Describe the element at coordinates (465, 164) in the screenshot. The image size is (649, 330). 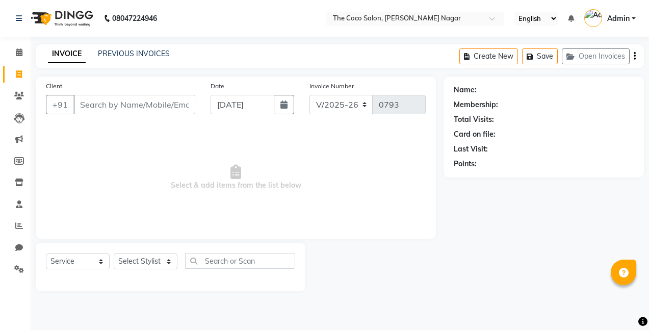
I see `div: Points:` at that location.